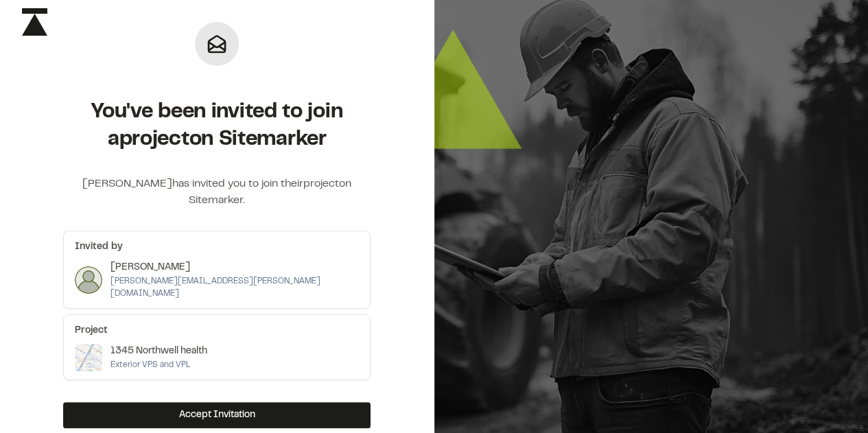 The image size is (868, 433). What do you see at coordinates (88, 358) in the screenshot?
I see `img: staticmap` at bounding box center [88, 358].